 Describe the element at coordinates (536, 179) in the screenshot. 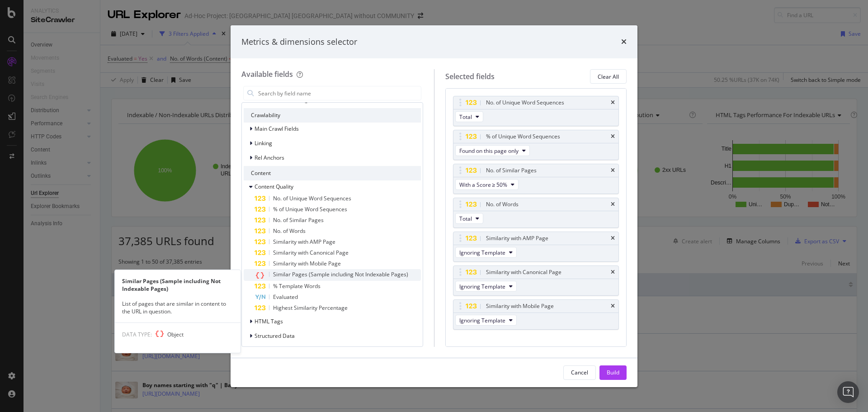

I see `div: No. of Similar PagestimesWith a Score ≥ 50%` at that location.